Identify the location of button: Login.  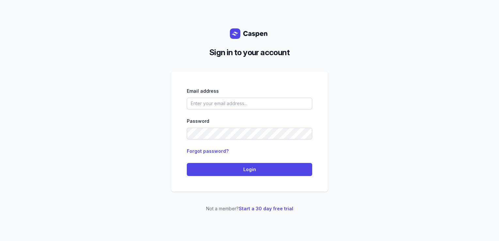
(250, 170).